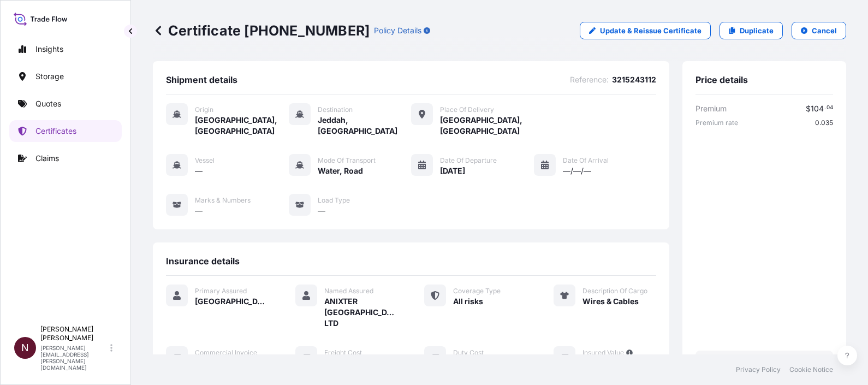  I want to click on span: 104, so click(818, 109).